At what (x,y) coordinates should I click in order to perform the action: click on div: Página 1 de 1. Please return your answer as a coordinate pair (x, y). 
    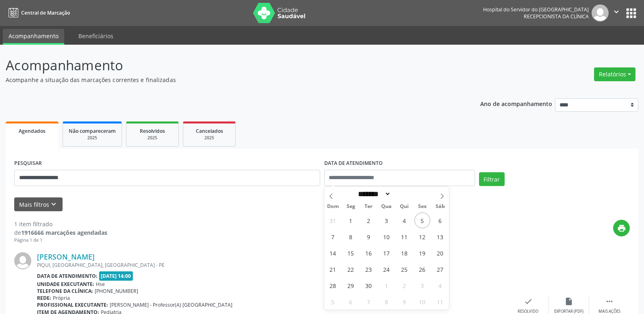
    Looking at the image, I should click on (60, 240).